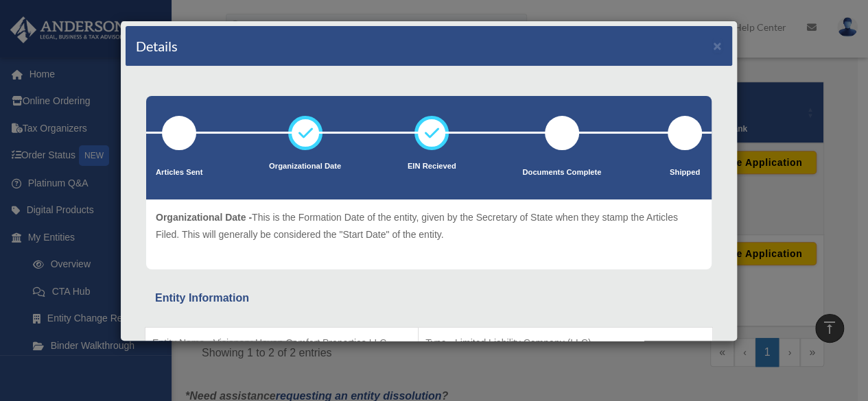 The image size is (868, 401). I want to click on p: Documents Complete, so click(561, 173).